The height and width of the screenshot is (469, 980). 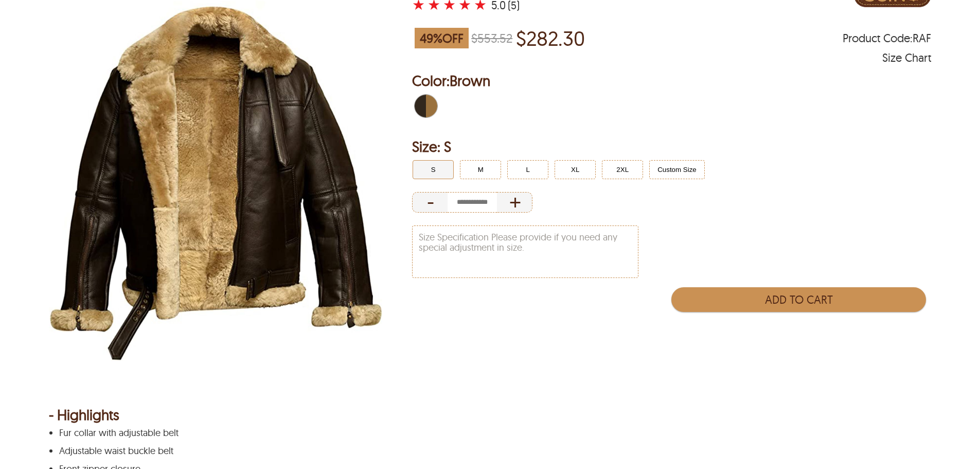 I want to click on div: Brown, so click(x=426, y=106).